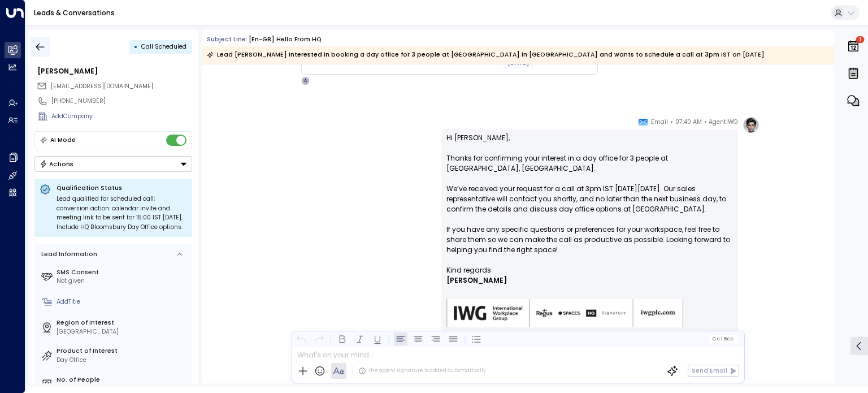 The image size is (868, 393). What do you see at coordinates (659, 122) in the screenshot?
I see `span: Email` at bounding box center [659, 122].